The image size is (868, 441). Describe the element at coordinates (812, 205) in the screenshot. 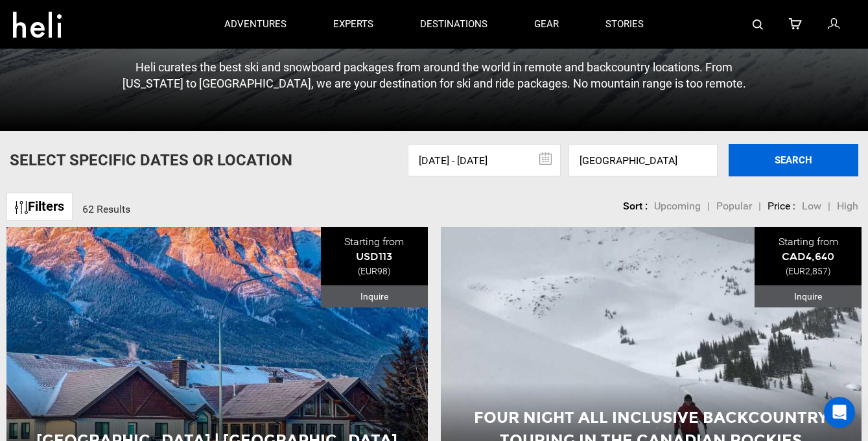

I see `span: Low` at that location.